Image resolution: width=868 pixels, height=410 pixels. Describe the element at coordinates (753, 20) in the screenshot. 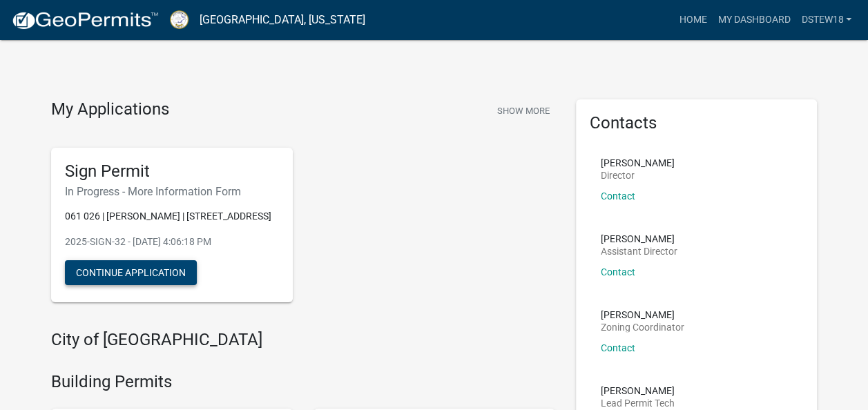

I see `a: My Dashboard` at that location.